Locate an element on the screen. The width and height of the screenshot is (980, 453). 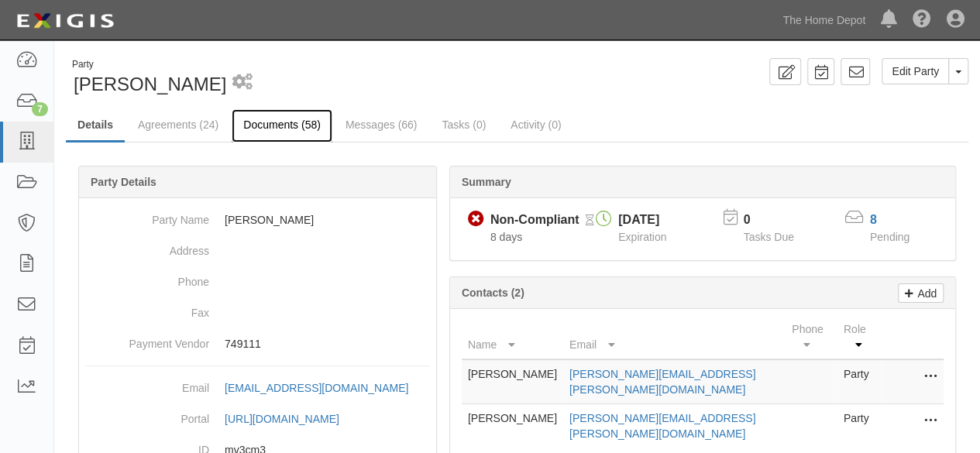
a: Add is located at coordinates (921, 293).